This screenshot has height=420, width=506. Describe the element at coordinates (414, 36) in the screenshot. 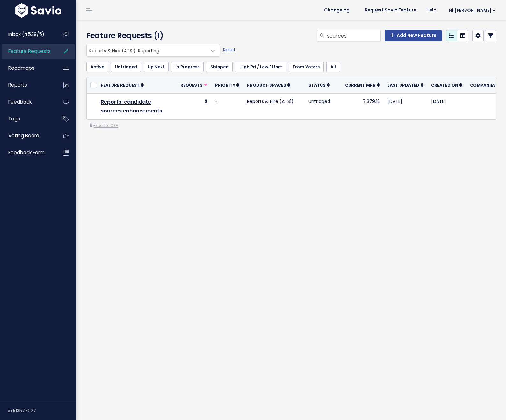

I see `a: Add New Feature` at that location.